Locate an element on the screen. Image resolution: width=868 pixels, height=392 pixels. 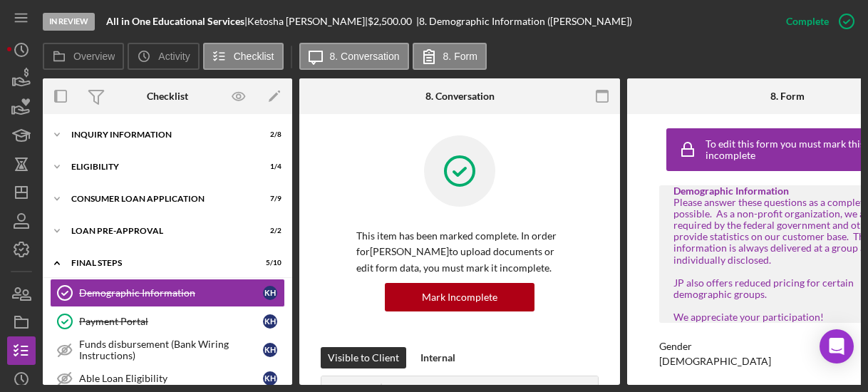
button: Mark Incomplete is located at coordinates (460, 297).